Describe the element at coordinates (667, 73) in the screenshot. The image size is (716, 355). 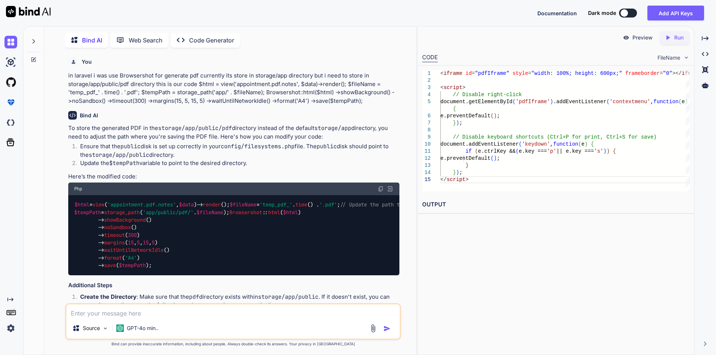
I see `span: "0"` at that location.